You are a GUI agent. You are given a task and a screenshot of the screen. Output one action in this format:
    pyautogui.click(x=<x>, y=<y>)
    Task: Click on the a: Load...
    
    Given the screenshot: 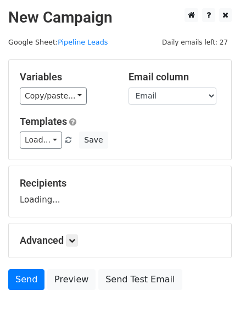 What is the action you would take?
    pyautogui.click(x=41, y=140)
    